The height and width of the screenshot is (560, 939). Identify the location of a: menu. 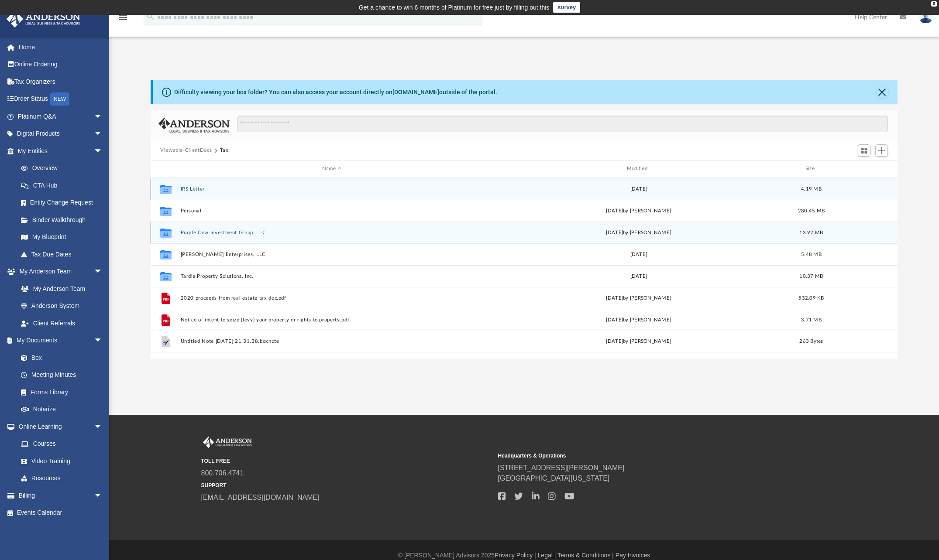
(123, 20).